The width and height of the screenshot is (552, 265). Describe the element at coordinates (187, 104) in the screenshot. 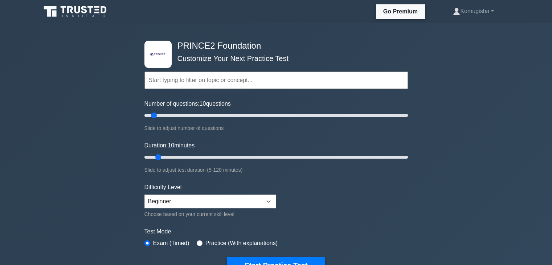

I see `label: Number of questions: questions` at that location.